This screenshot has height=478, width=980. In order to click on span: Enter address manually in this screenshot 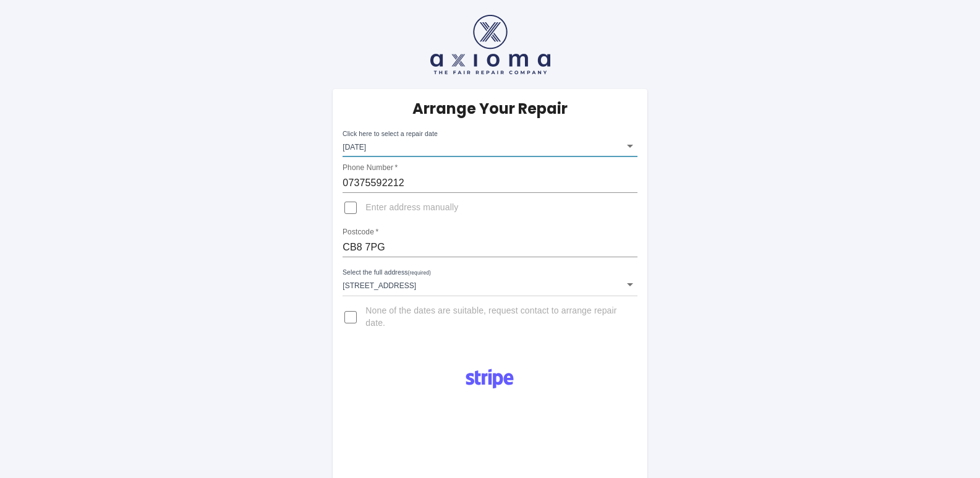, I will do `click(411, 208)`.